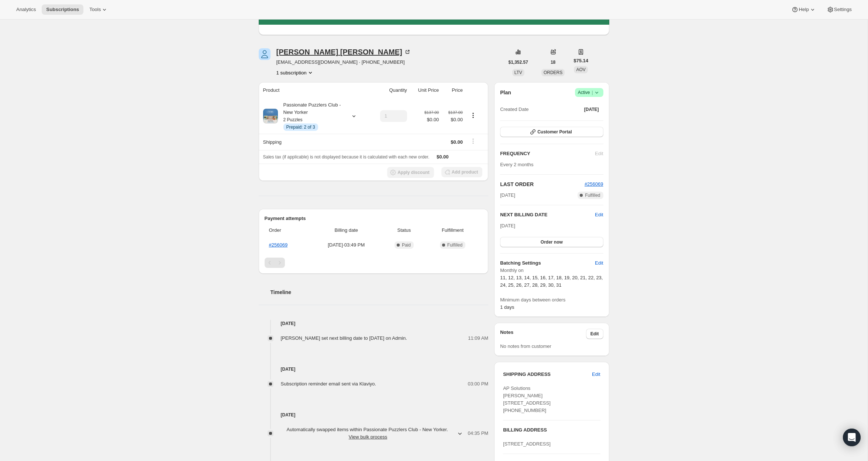 This screenshot has height=461, width=868. Describe the element at coordinates (518, 63) in the screenshot. I see `button: $1,352.57` at that location.